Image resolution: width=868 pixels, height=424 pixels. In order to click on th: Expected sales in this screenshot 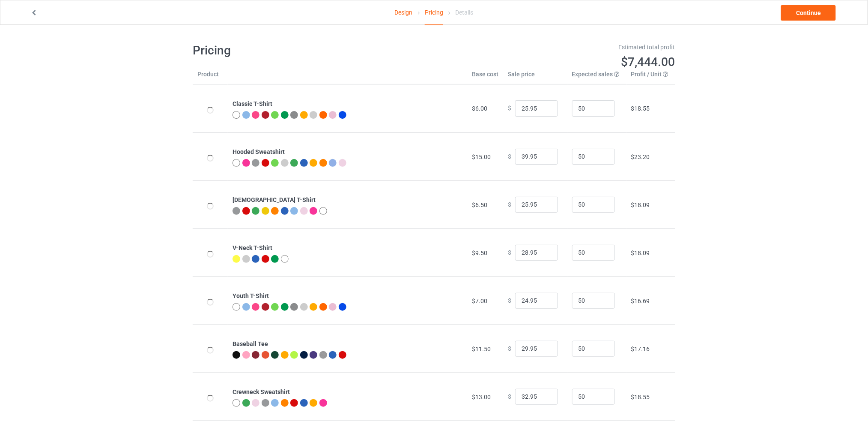, I will do `click(597, 77)`.